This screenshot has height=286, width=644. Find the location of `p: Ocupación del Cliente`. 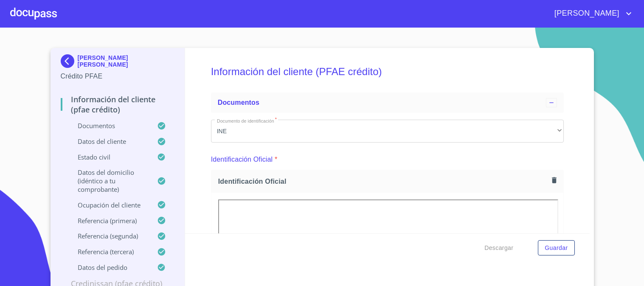

p: Ocupación del Cliente is located at coordinates (109, 205).